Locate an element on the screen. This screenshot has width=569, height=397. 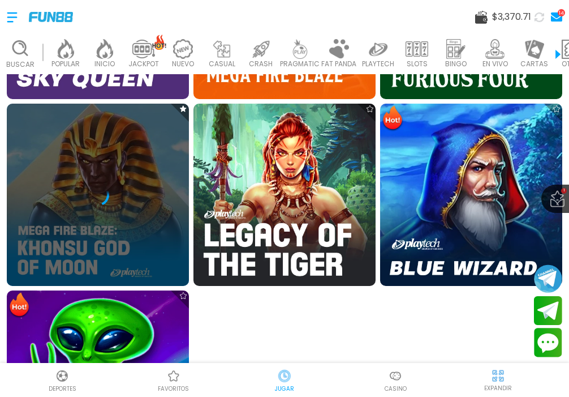
img: Deportes is located at coordinates (62, 376).